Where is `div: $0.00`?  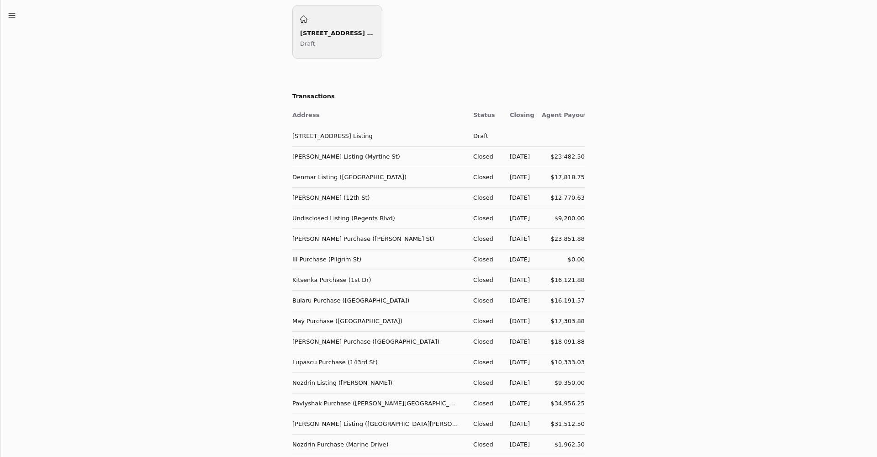
div: $0.00 is located at coordinates (563, 259).